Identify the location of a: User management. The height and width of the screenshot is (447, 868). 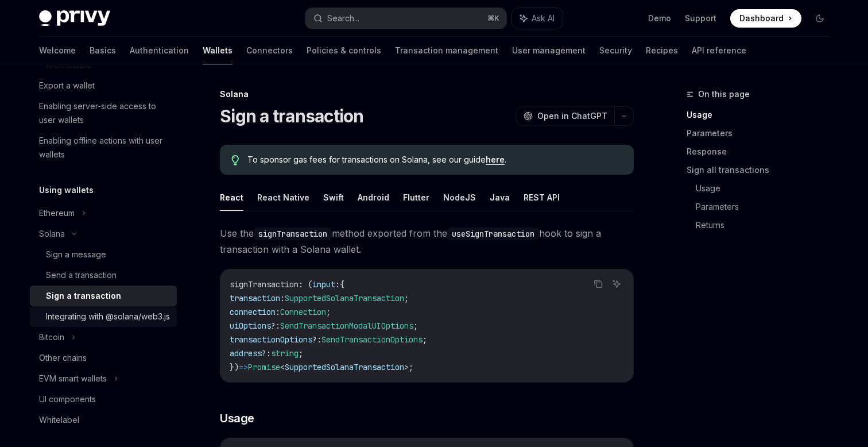
(549, 50).